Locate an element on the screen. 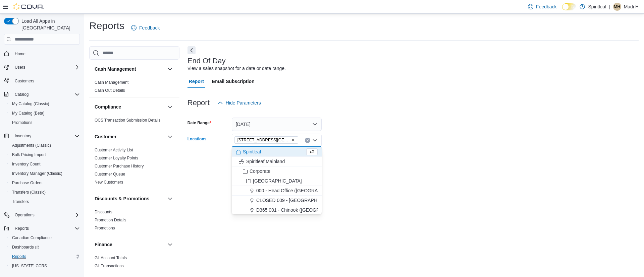  a: Customer Queue is located at coordinates (110, 175).